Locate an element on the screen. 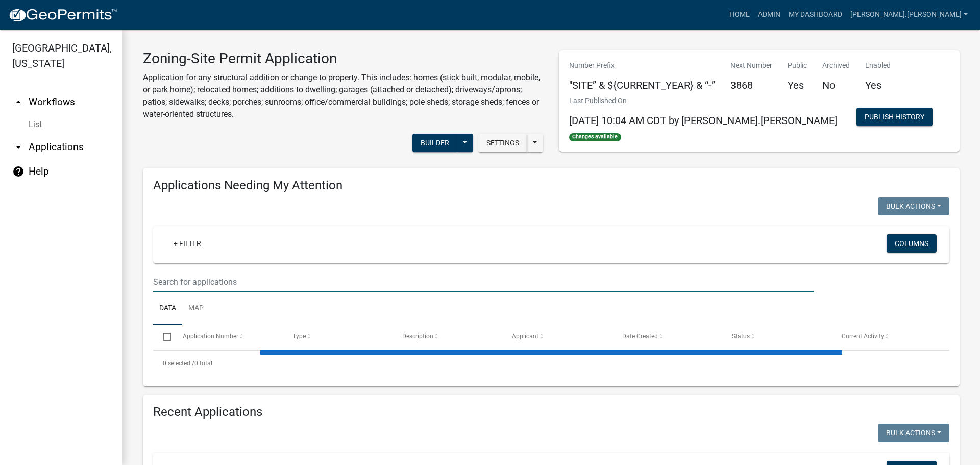  p: Next Number is located at coordinates (751, 65).